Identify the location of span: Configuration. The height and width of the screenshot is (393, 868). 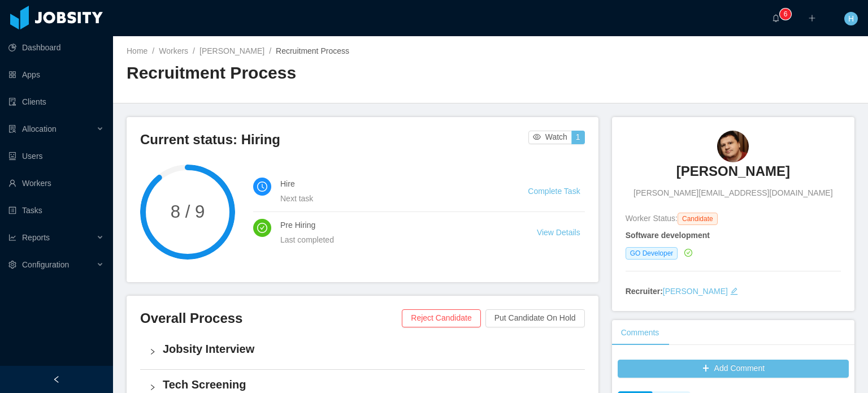
(45, 265).